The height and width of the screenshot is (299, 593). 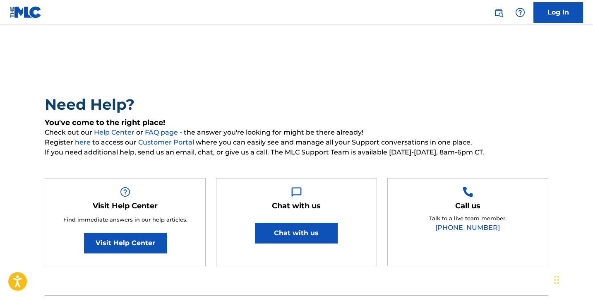 I want to click on span: If you need additional help, send us an email, chat, or give us a call. The MLC Support Team is a..., so click(x=296, y=152).